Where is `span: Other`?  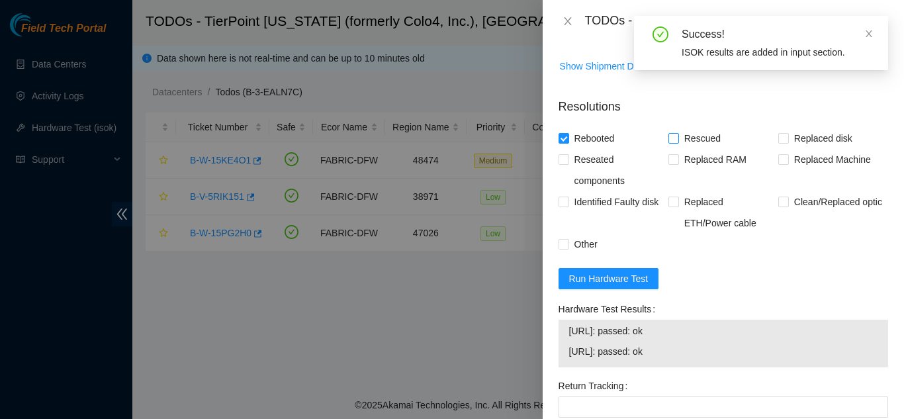
span: Other is located at coordinates (585, 244).